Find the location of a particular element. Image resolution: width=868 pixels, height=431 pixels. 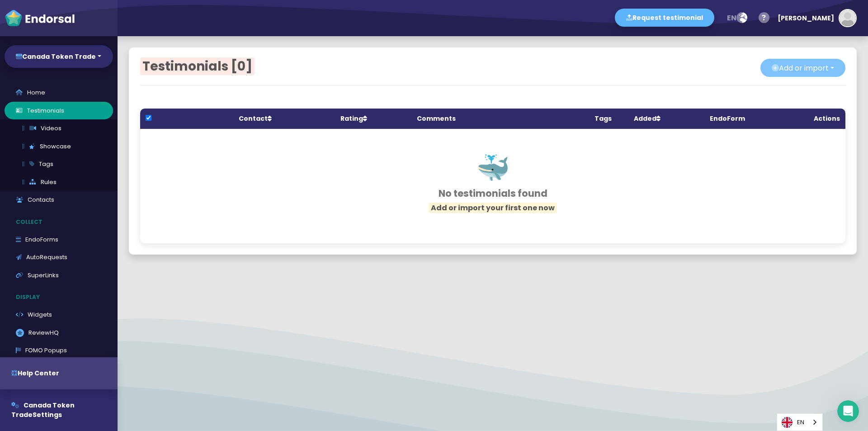

th: Rating is located at coordinates (373, 118).